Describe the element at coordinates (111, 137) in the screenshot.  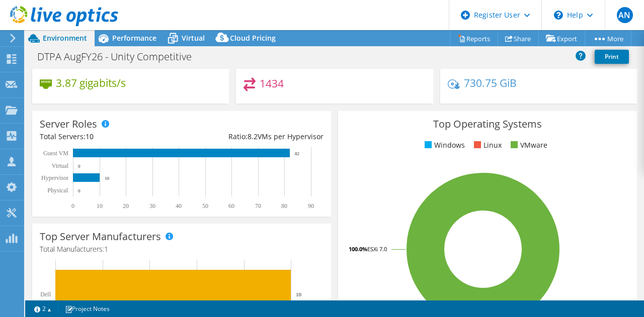
I see `div: Total Servers:` at that location.